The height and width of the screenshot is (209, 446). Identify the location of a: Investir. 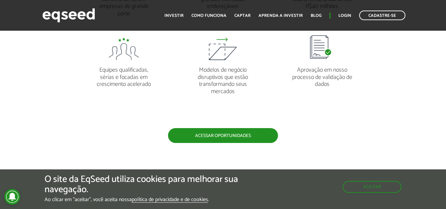
(174, 16).